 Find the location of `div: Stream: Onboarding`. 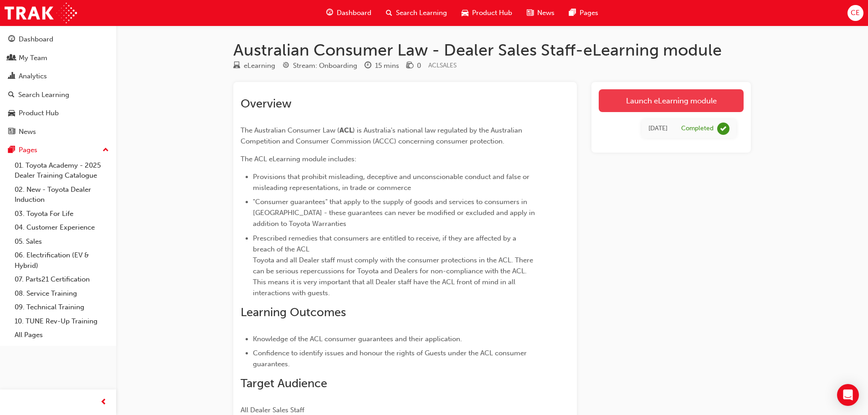

div: Stream: Onboarding is located at coordinates (325, 66).